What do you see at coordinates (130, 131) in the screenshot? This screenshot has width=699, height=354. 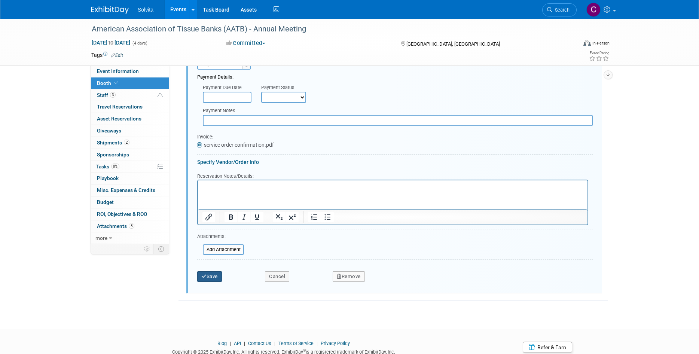 I see `a: Giveaways` at bounding box center [130, 131].